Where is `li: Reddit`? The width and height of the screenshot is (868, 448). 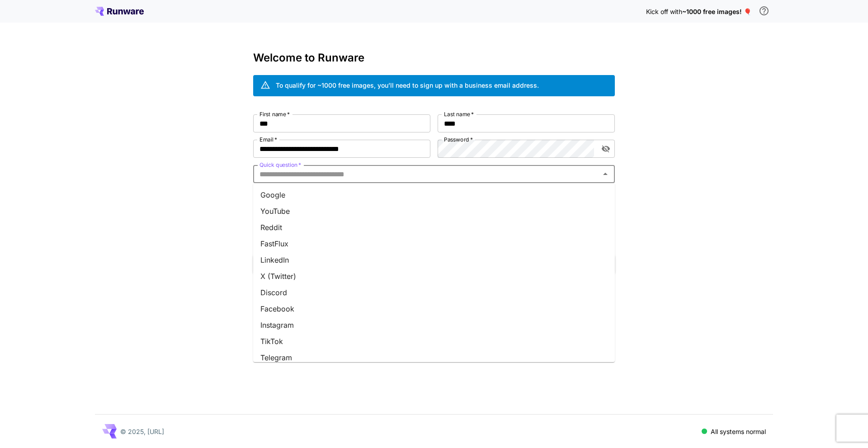 li: Reddit is located at coordinates (434, 227).